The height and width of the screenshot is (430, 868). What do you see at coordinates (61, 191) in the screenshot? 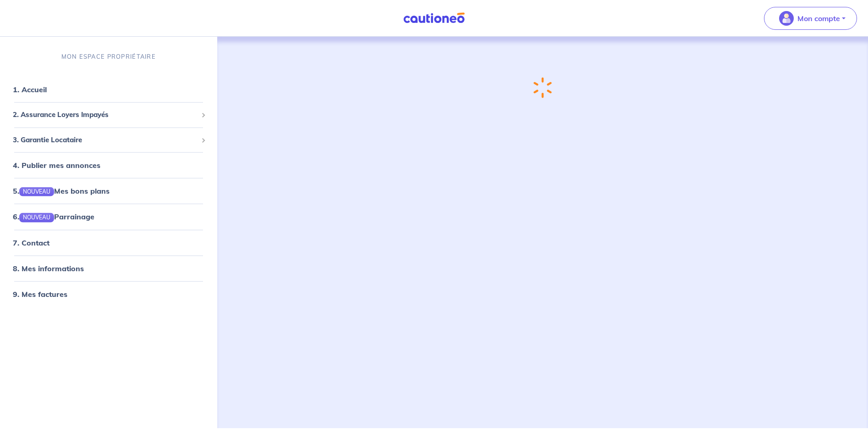
I see `a: 5.NOUVEAUMes bons plans` at bounding box center [61, 191].